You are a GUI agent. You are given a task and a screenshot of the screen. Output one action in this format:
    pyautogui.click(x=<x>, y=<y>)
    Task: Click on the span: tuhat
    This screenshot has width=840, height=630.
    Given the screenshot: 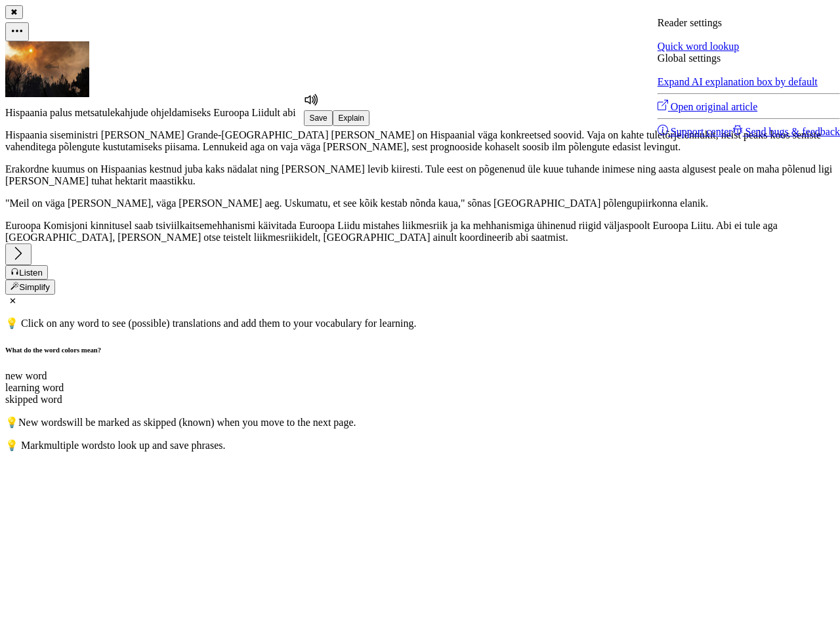 What is the action you would take?
    pyautogui.click(x=102, y=180)
    